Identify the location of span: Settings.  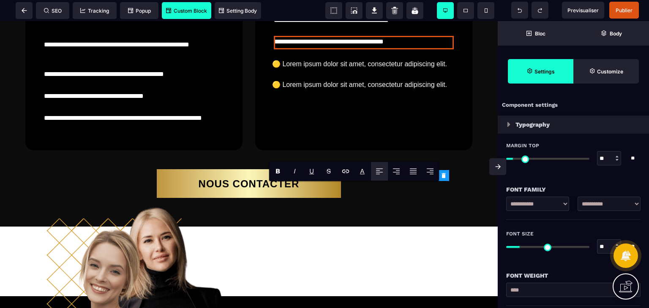
(540, 71).